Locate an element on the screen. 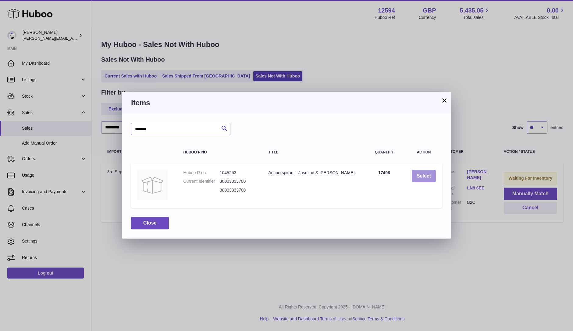 This screenshot has height=331, width=573. dt: Huboo P no is located at coordinates (201, 173).